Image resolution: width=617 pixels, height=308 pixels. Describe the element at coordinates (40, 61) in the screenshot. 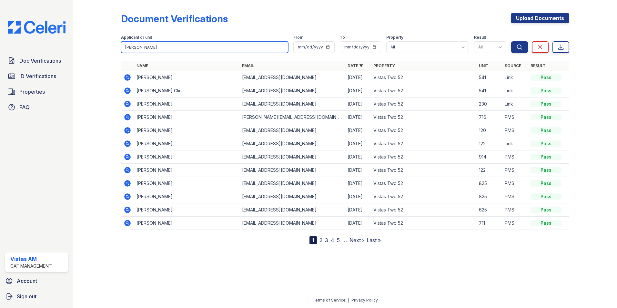

I see `span: Doc Verifications` at that location.